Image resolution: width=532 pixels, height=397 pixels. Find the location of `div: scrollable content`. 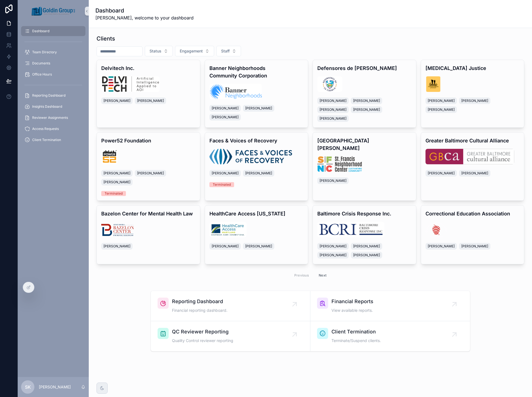

div: scrollable content is located at coordinates (53, 87).